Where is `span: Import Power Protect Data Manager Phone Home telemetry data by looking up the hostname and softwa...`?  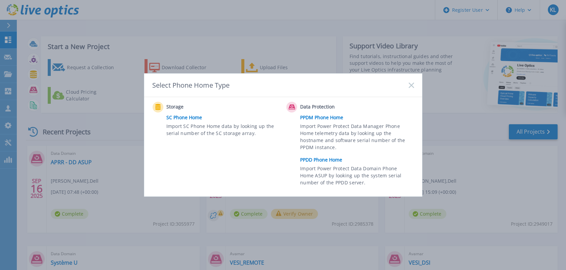 span: Import Power Protect Data Manager Phone Home telemetry data by looking up the hostname and softwa... is located at coordinates (356, 138).